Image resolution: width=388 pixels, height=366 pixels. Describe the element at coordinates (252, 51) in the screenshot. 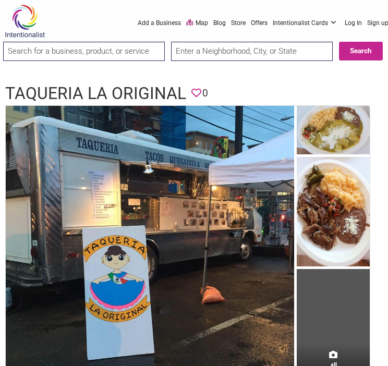

I see `input: Enter a Neighborhood, City, or State` at that location.